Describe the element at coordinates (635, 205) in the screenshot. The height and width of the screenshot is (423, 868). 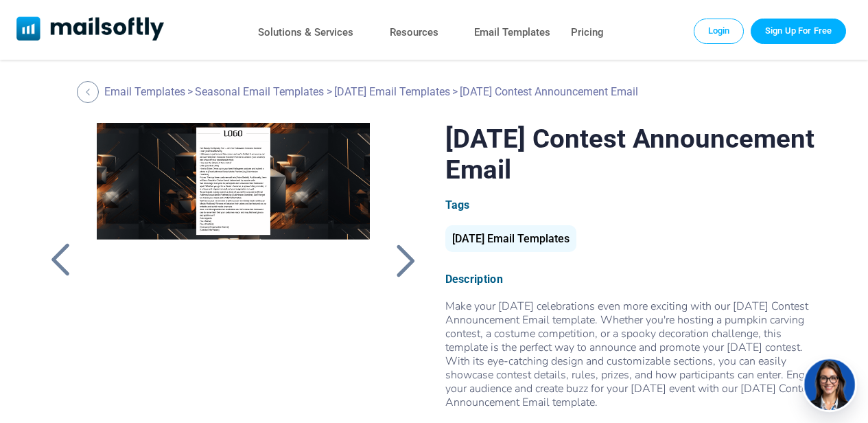
I see `div: Tags` at that location.